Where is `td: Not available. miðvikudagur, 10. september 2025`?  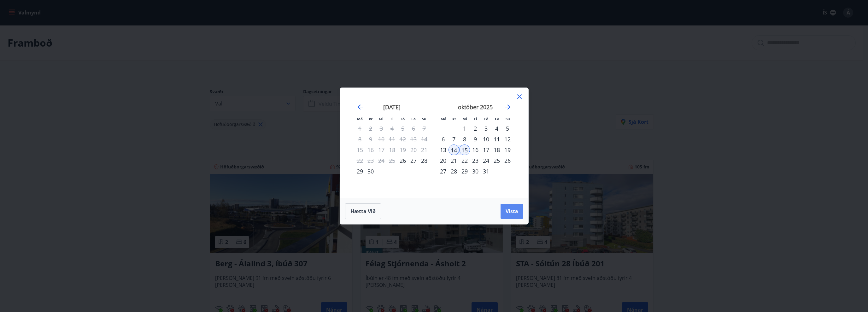
td: Not available. miðvikudagur, 10. september 2025 is located at coordinates (381, 139).